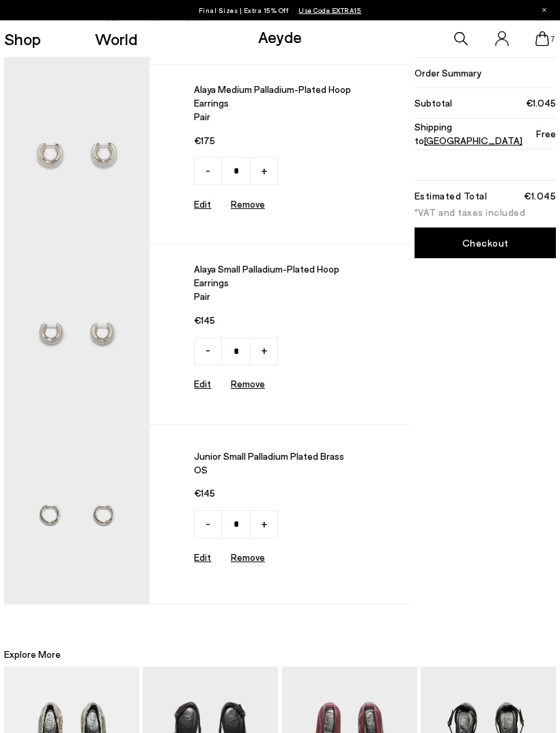 This screenshot has height=733, width=560. I want to click on span: Free, so click(545, 134).